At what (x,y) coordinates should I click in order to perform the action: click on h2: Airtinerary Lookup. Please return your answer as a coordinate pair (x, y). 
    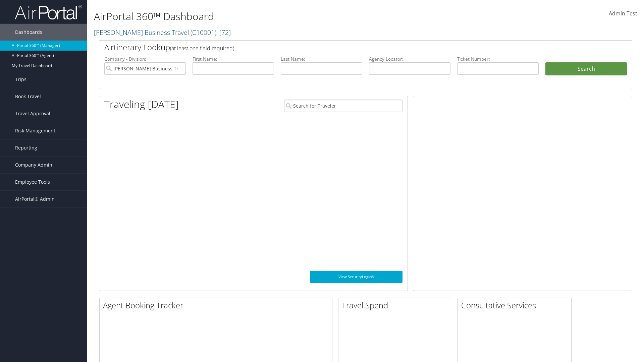
    Looking at the image, I should click on (343, 47).